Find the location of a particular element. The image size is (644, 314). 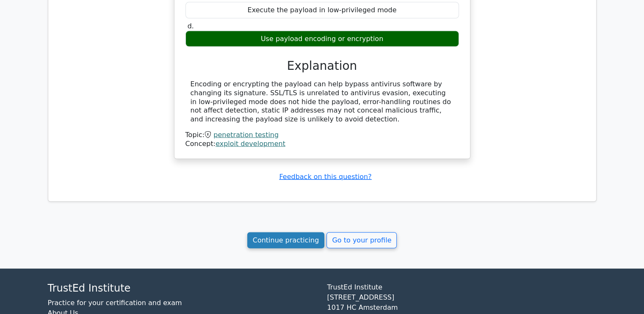

div: Use payload encoding or encryption is located at coordinates (322, 39).